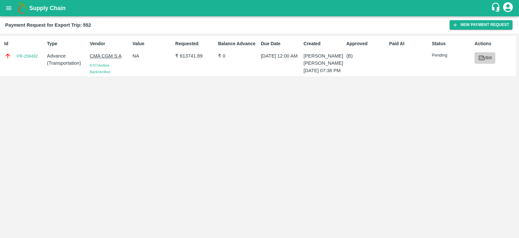  Describe the element at coordinates (100, 72) in the screenshot. I see `span: Bank Verified` at that location.